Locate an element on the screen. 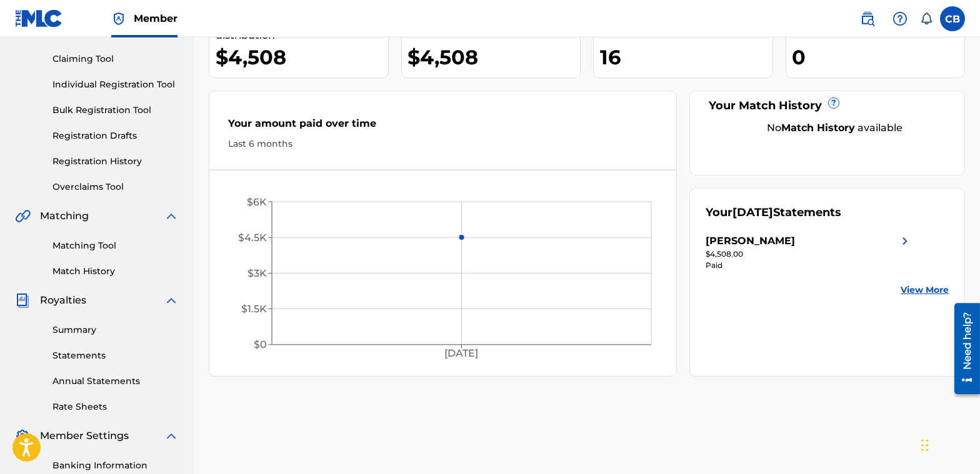 The width and height of the screenshot is (980, 474). div: 16 is located at coordinates (686, 57).